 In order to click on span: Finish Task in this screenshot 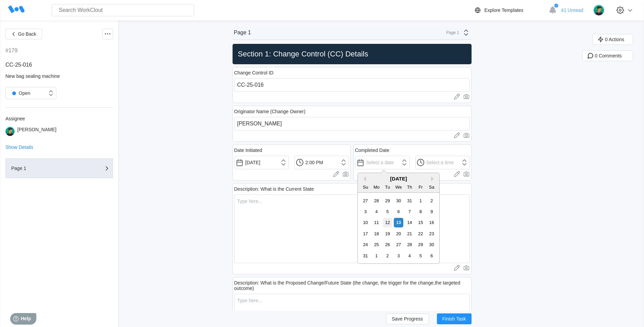, I will do `click(454, 319)`.